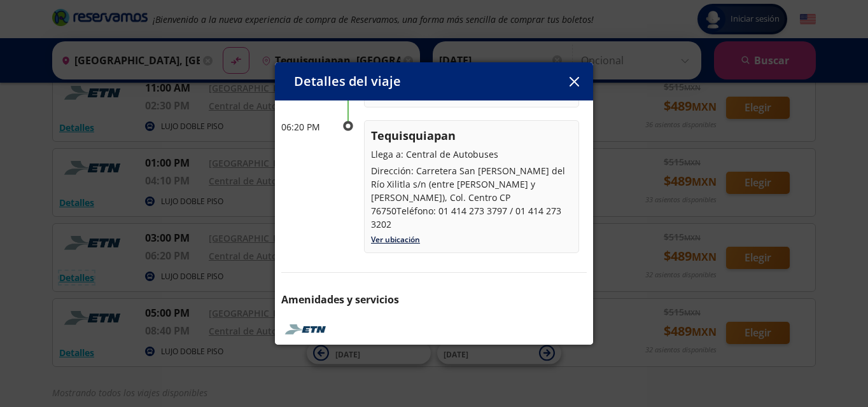  What do you see at coordinates (395, 239) in the screenshot?
I see `a: Ver ubicación` at bounding box center [395, 239].